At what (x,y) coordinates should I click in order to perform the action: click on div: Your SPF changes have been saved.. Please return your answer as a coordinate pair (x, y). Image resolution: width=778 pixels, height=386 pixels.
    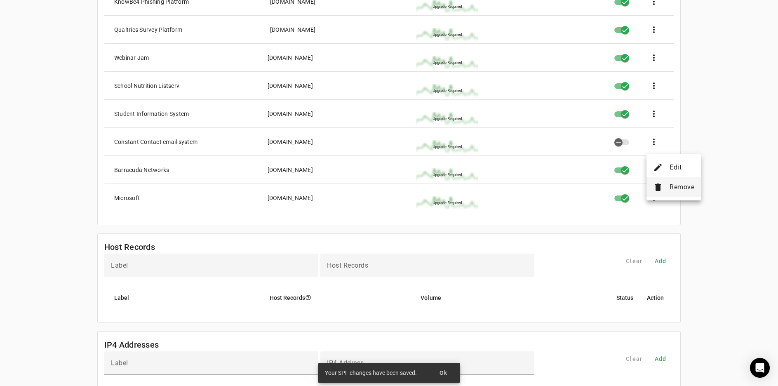
    Looking at the image, I should click on (374, 373).